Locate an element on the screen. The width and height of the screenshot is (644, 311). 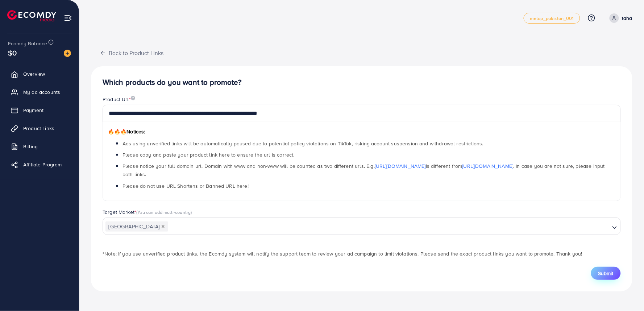
a: Payment is located at coordinates (40, 110).